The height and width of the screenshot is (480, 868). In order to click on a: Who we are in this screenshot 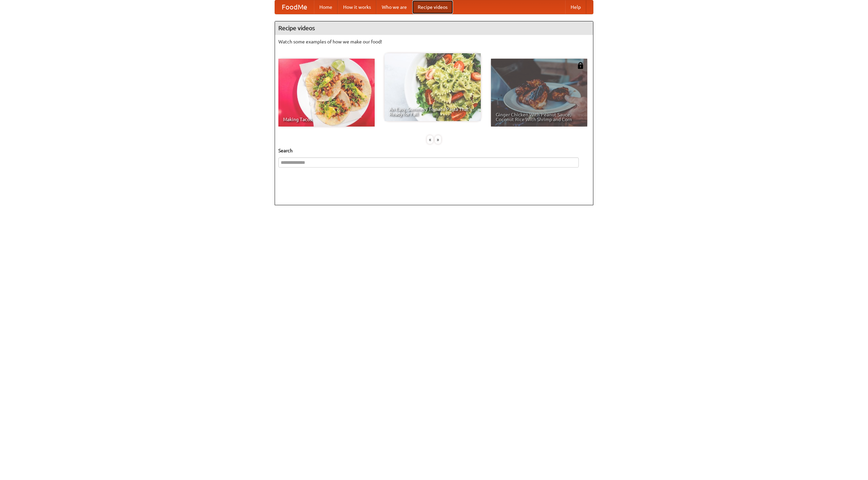, I will do `click(394, 7)`.